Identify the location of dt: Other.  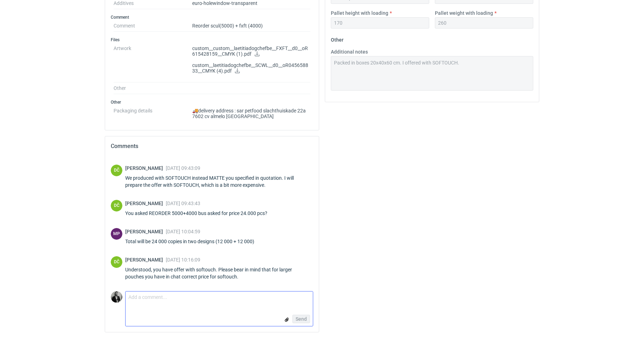
(153, 88).